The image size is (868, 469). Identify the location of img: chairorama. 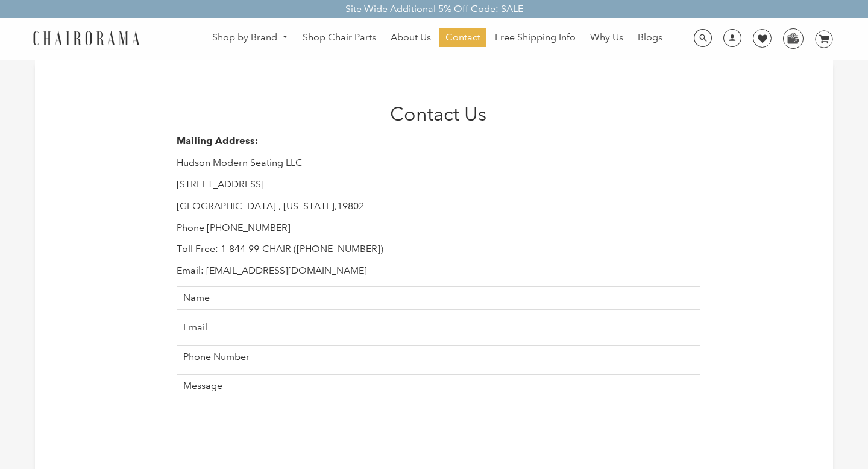
(86, 39).